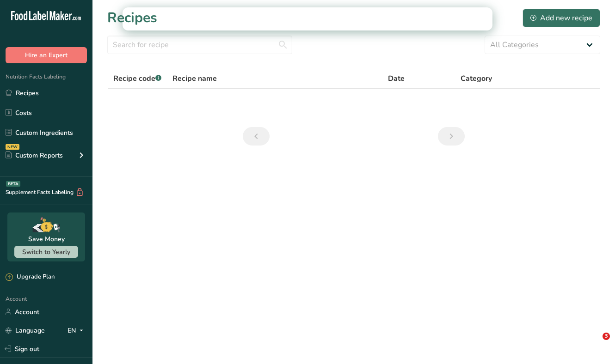  I want to click on div: EN, so click(77, 331).